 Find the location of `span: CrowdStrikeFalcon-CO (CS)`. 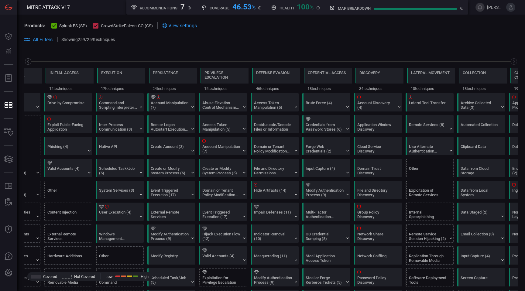

span: CrowdStrikeFalcon-CO (CS) is located at coordinates (127, 26).